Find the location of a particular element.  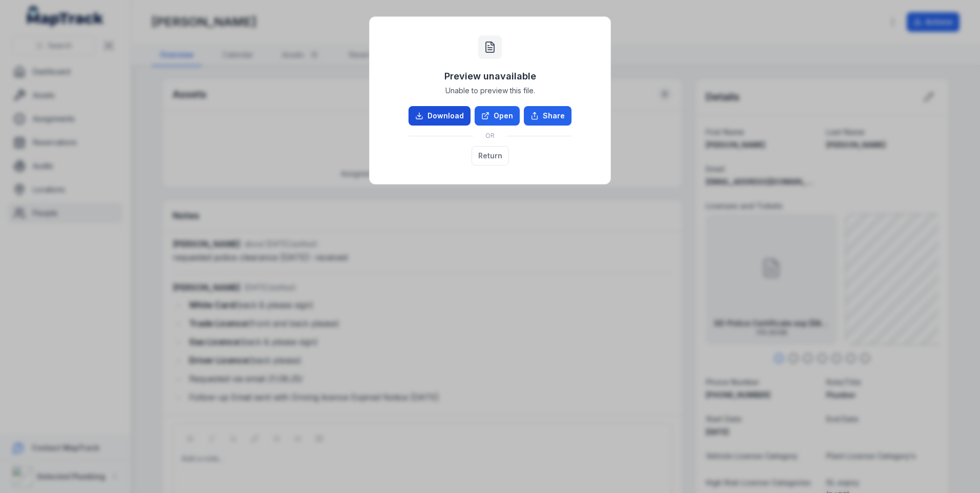

button: Share is located at coordinates (548, 116).